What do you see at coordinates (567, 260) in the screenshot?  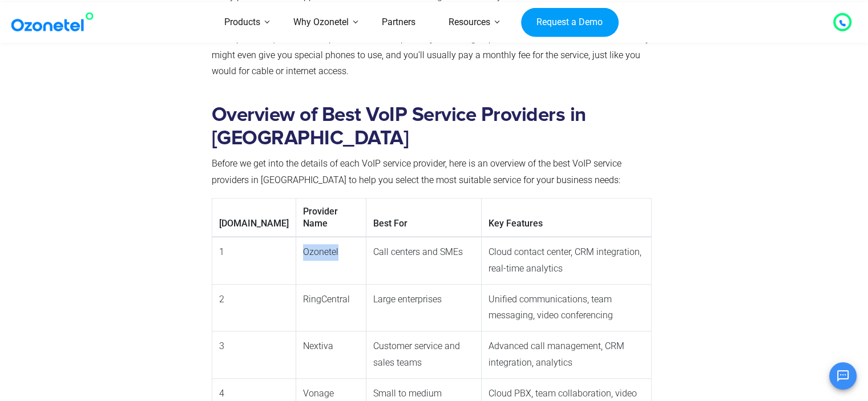 I see `td: Cloud contact center, CRM integration, real-time analytics` at bounding box center [567, 260].